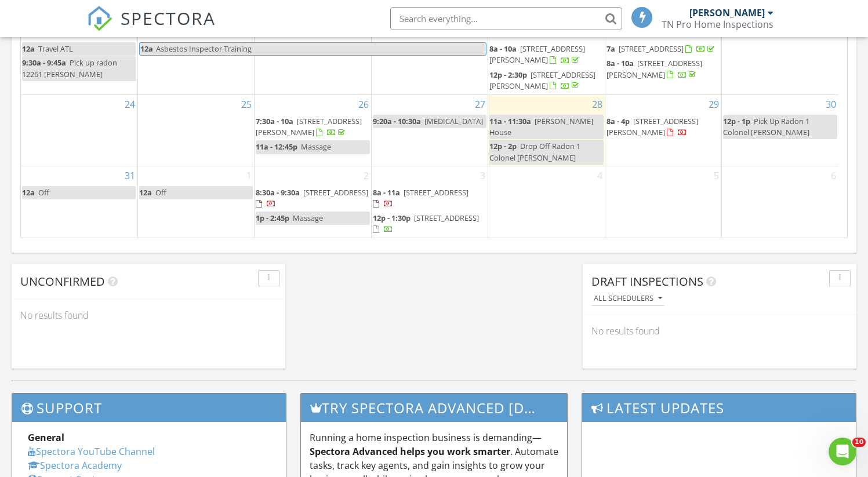 Image resolution: width=868 pixels, height=477 pixels. I want to click on span: 8a - 4p, so click(618, 121).